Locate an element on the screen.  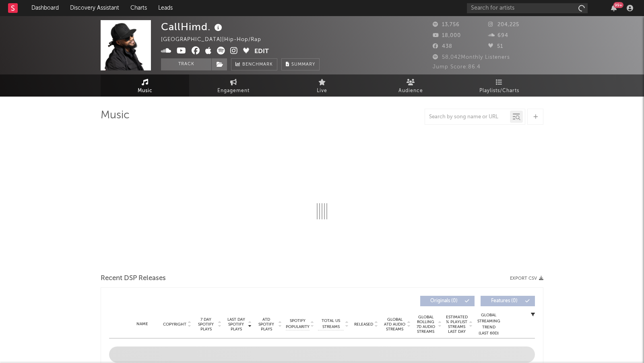
span: Global ATD Audio Streams is located at coordinates (394, 324).